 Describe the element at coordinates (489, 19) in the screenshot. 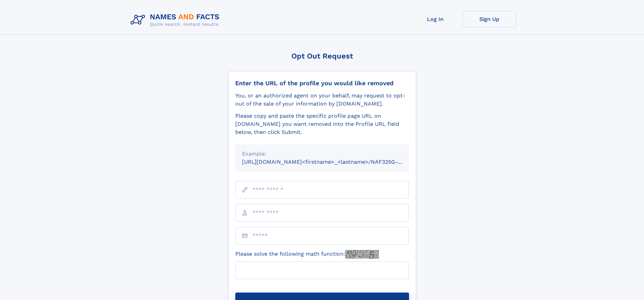

I see `a: Sign Up` at that location.